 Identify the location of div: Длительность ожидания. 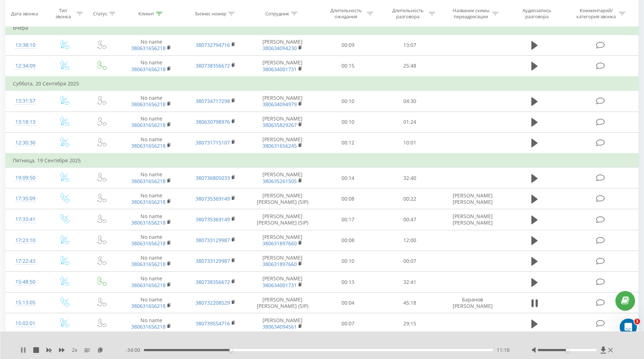
(345, 14).